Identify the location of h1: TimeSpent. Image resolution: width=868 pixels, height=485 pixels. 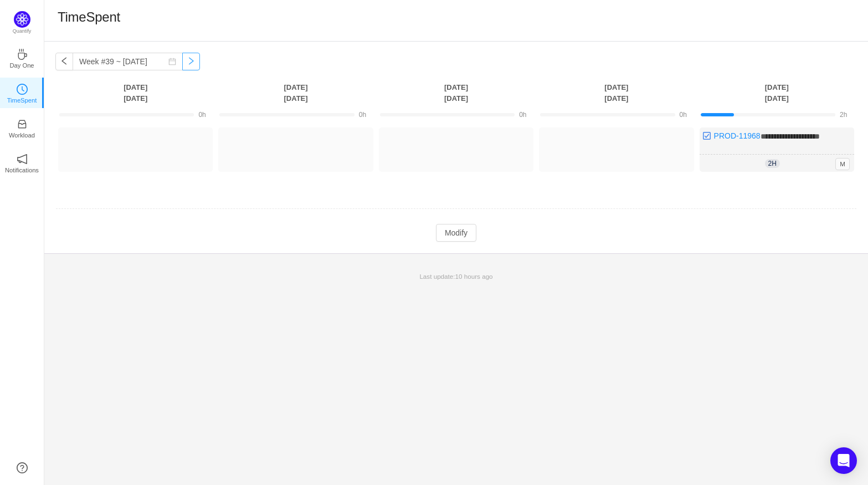
(88, 17).